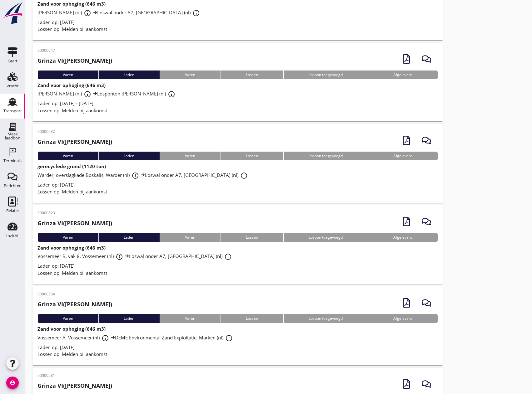 The image size is (532, 394). I want to click on img: logo-small.a267ee39.svg, so click(12, 13).